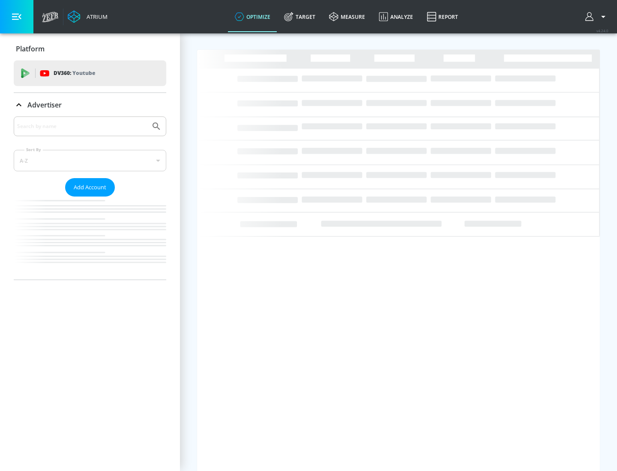  I want to click on label: Sort By, so click(33, 149).